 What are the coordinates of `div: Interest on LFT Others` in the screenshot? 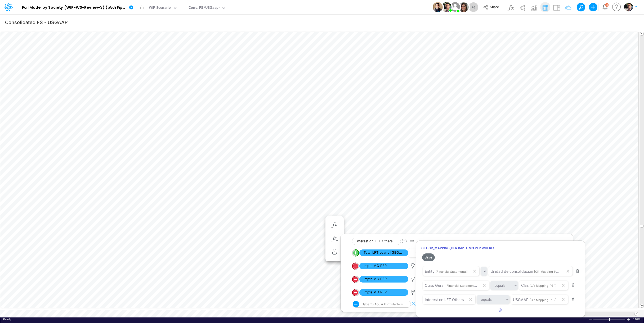 It's located at (444, 300).